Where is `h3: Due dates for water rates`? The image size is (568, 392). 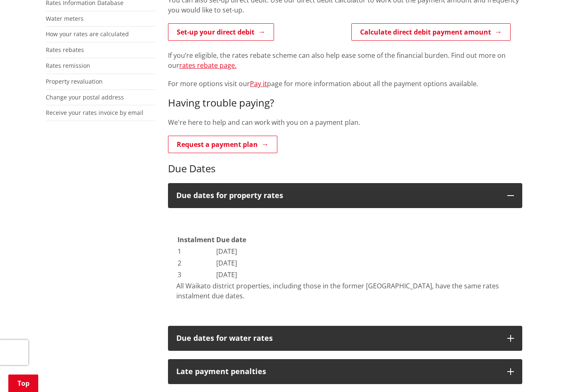 h3: Due dates for water rates is located at coordinates (338, 338).